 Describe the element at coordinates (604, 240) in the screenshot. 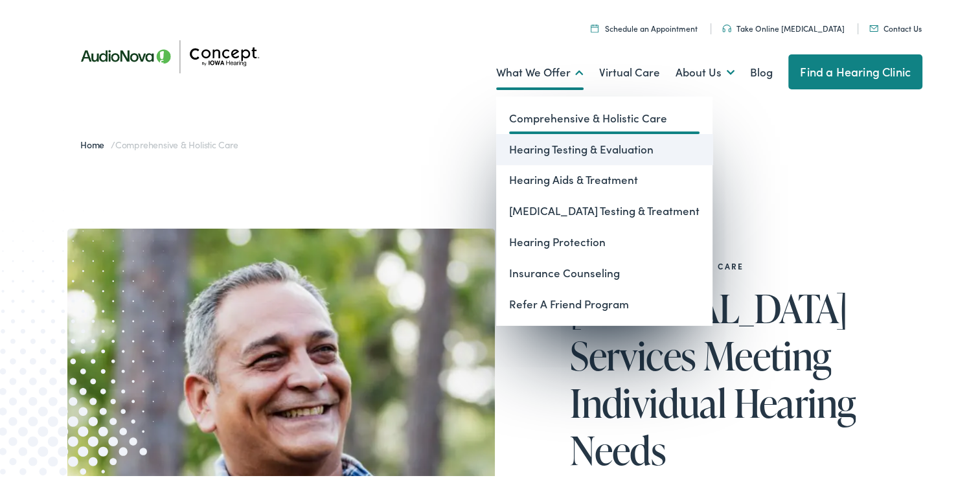

I see `a: Hearing Protection` at that location.